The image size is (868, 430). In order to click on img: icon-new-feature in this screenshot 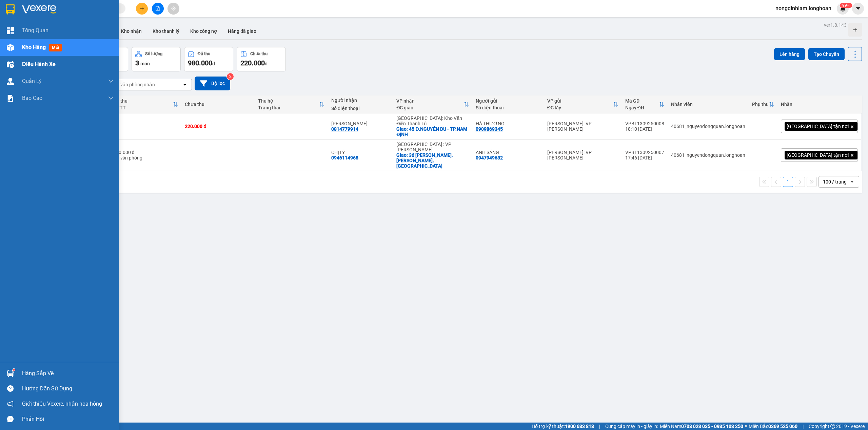, I will do `click(842, 9)`.